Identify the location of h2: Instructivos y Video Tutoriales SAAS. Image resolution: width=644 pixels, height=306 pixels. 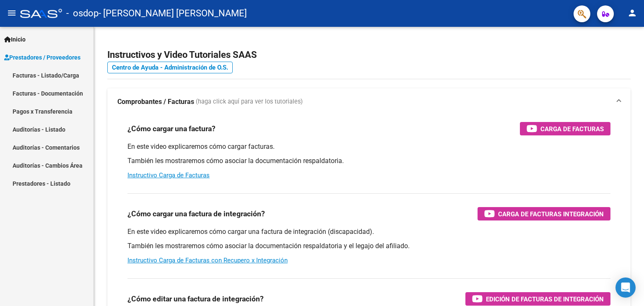
(369, 55).